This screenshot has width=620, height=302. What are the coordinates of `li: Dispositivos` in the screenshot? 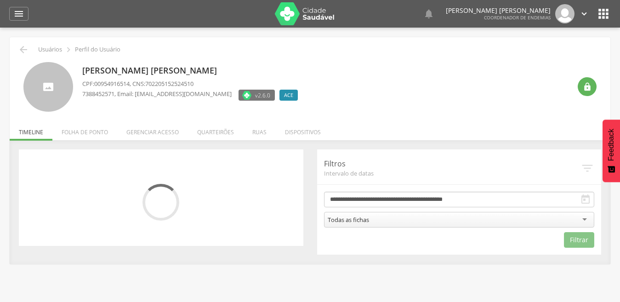 It's located at (303, 130).